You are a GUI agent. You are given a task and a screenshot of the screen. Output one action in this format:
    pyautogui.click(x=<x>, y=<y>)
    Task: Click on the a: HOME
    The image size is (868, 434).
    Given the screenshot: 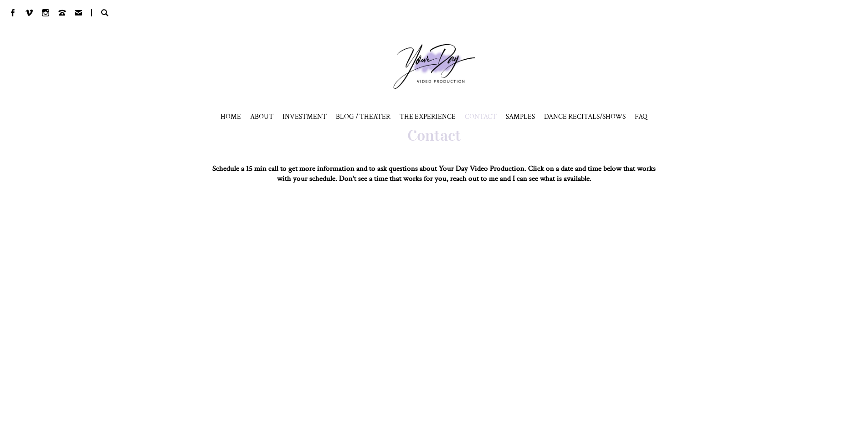 What is the action you would take?
    pyautogui.click(x=231, y=117)
    